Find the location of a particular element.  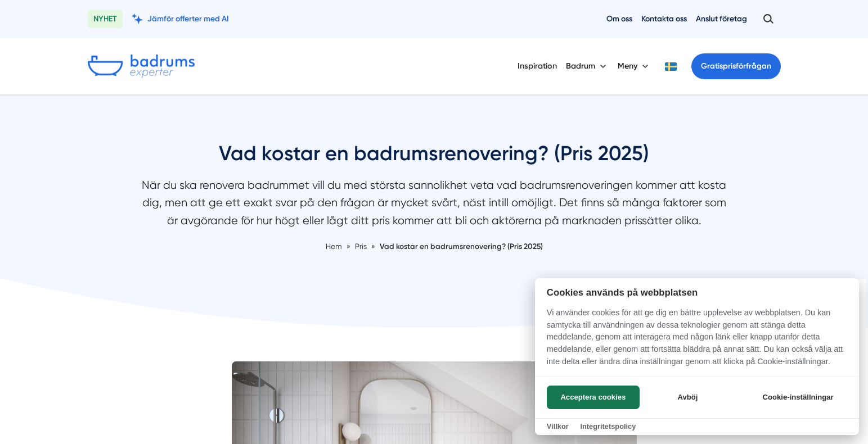

a: Villkor is located at coordinates (558, 426).